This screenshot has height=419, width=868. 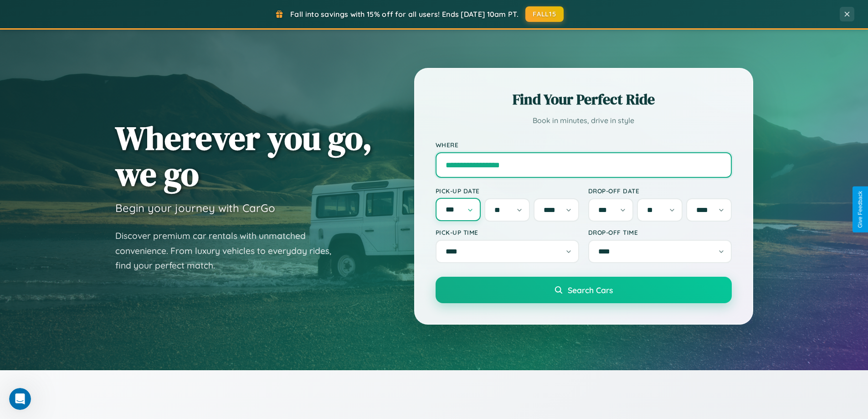 I want to click on label: Drop-off Date, so click(x=660, y=191).